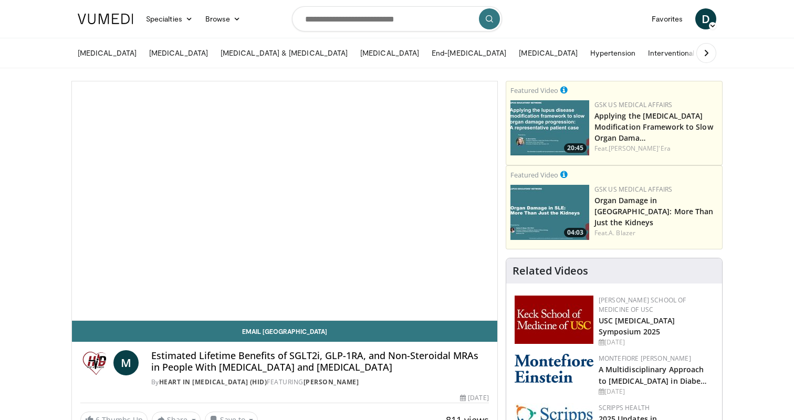  I want to click on input: Search topics, interventions, so click(397, 19).